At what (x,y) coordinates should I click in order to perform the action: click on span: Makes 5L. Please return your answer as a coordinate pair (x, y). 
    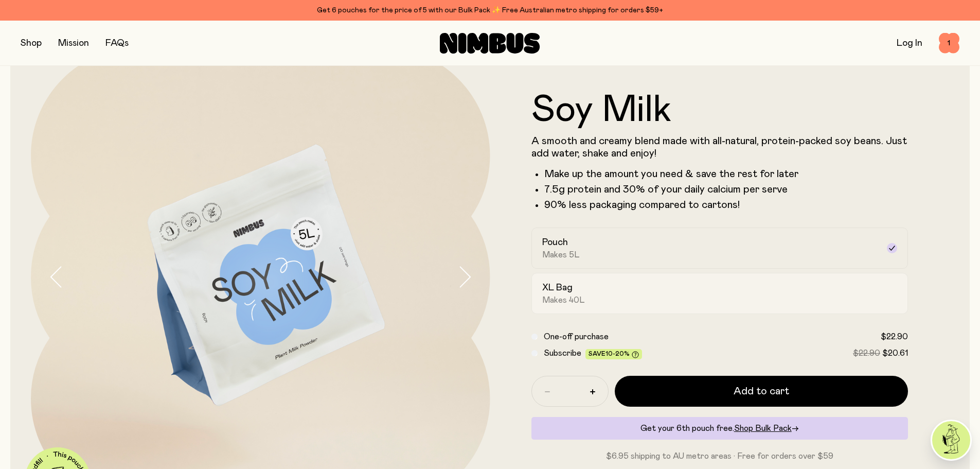
    Looking at the image, I should click on (560, 254).